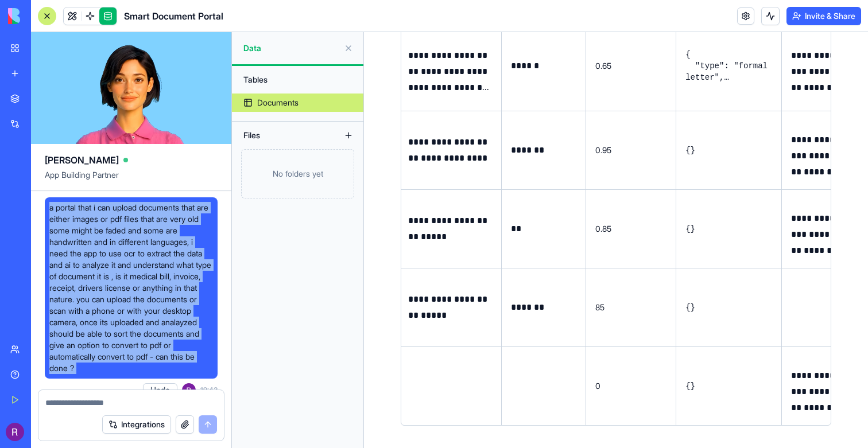 The height and width of the screenshot is (448, 868). Describe the element at coordinates (173, 16) in the screenshot. I see `span: Smart Document Portal` at that location.